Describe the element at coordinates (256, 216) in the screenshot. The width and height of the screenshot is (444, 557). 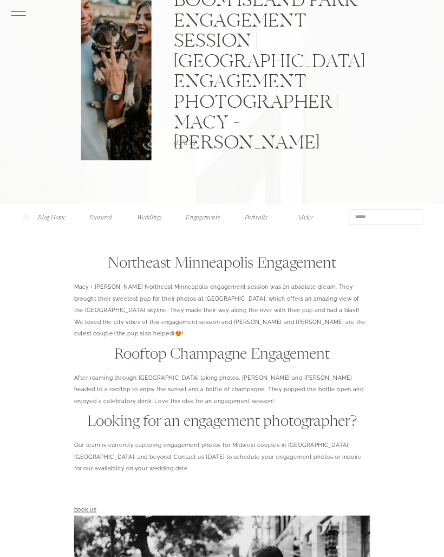
I see `nav: Portraits` at that location.